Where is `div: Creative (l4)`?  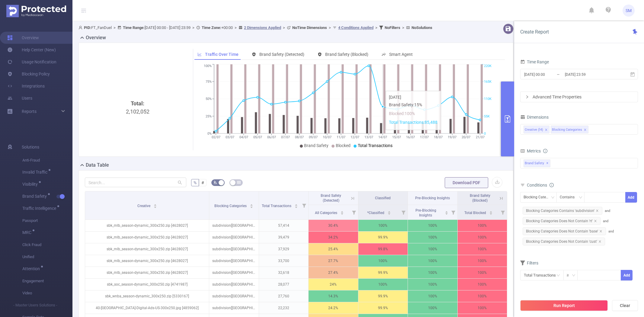 div: Creative (l4) is located at coordinates (534, 130).